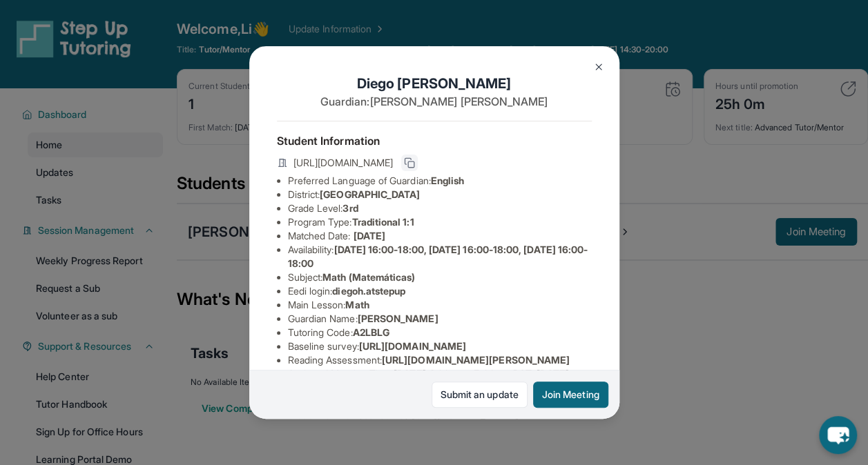  What do you see at coordinates (570, 395) in the screenshot?
I see `button: Join Meeting` at bounding box center [570, 395].